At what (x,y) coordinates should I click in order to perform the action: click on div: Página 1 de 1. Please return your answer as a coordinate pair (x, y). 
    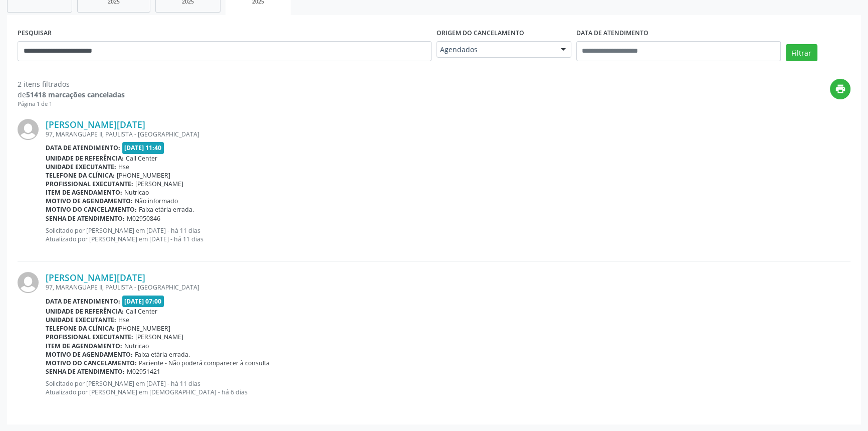
    Looking at the image, I should click on (71, 104).